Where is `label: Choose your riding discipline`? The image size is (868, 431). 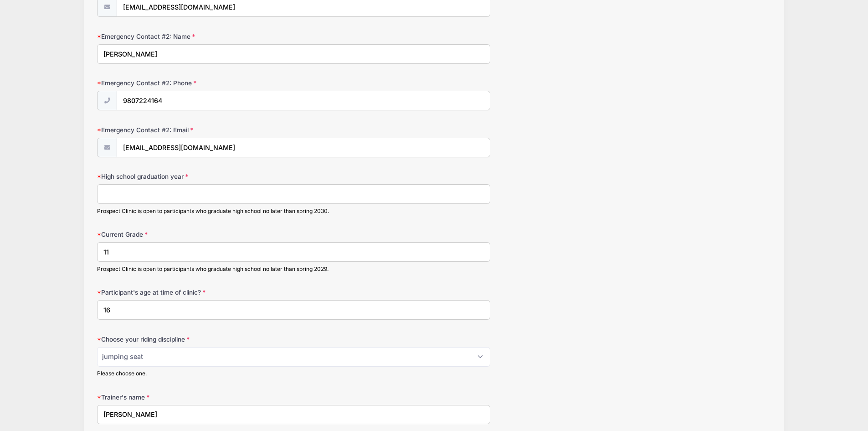
label: Choose your riding discipline is located at coordinates (210, 340).